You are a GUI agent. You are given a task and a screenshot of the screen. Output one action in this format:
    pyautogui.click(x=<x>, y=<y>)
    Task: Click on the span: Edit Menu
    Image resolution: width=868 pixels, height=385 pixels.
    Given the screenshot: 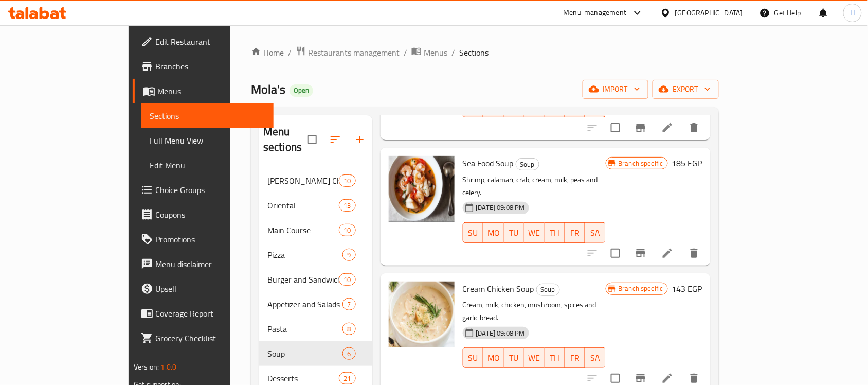 What is the action you would take?
    pyautogui.click(x=207, y=165)
    